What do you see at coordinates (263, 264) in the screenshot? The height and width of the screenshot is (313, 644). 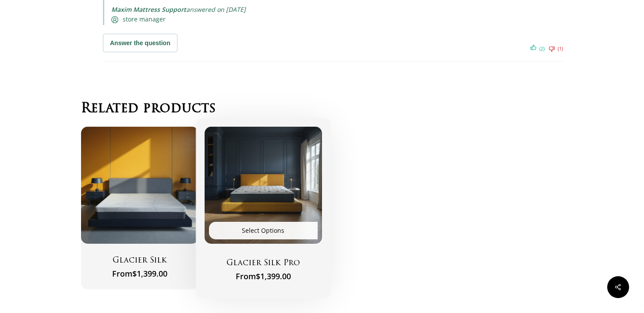 I see `h2: Glacier Silk Pro` at bounding box center [263, 264].